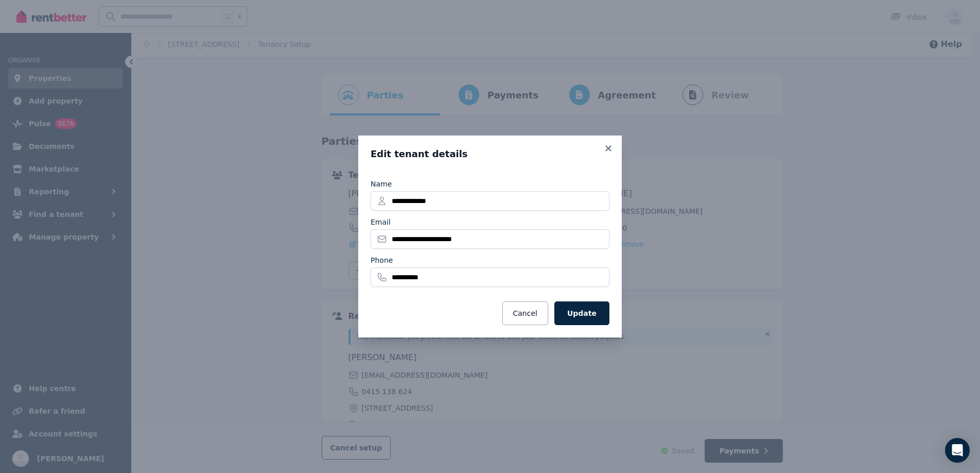 The width and height of the screenshot is (980, 473). Describe the element at coordinates (380, 222) in the screenshot. I see `label: Email` at that location.